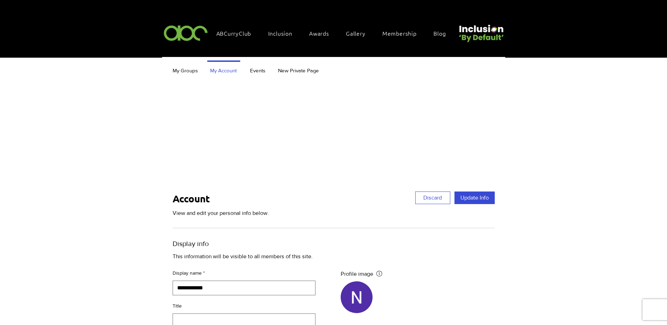 This screenshot has width=667, height=325. Describe the element at coordinates (185, 68) in the screenshot. I see `a: My Groups` at that location.